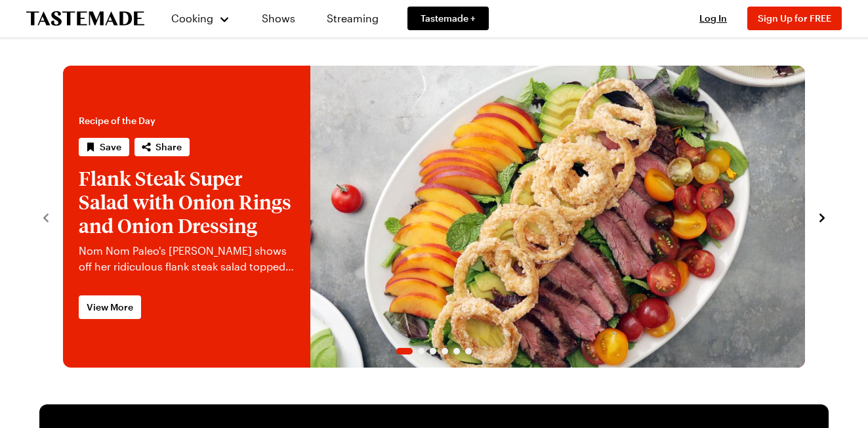 The image size is (868, 428). Describe the element at coordinates (110, 307) in the screenshot. I see `a: View More` at that location.